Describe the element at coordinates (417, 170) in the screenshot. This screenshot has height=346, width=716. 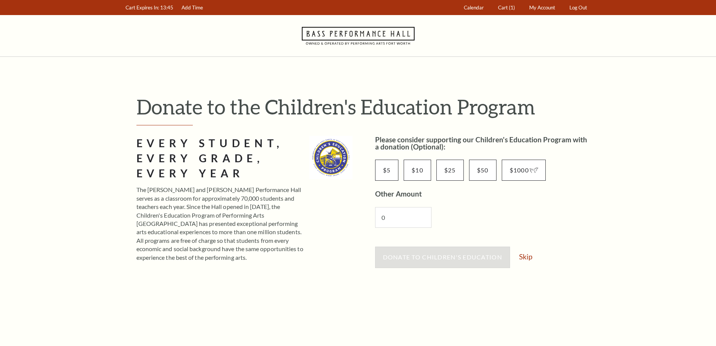
I see `input: $10` at that location.